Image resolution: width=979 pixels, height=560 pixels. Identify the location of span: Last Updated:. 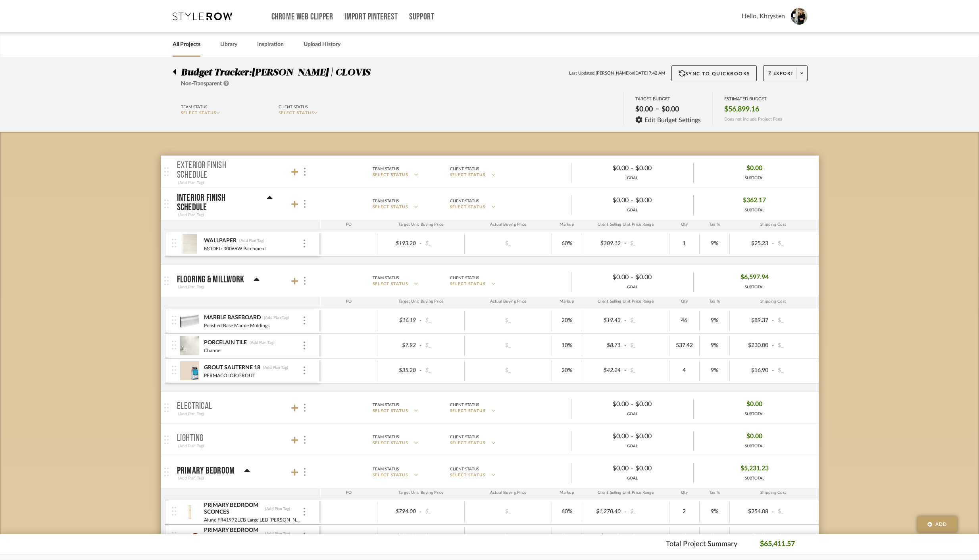
(582, 73).